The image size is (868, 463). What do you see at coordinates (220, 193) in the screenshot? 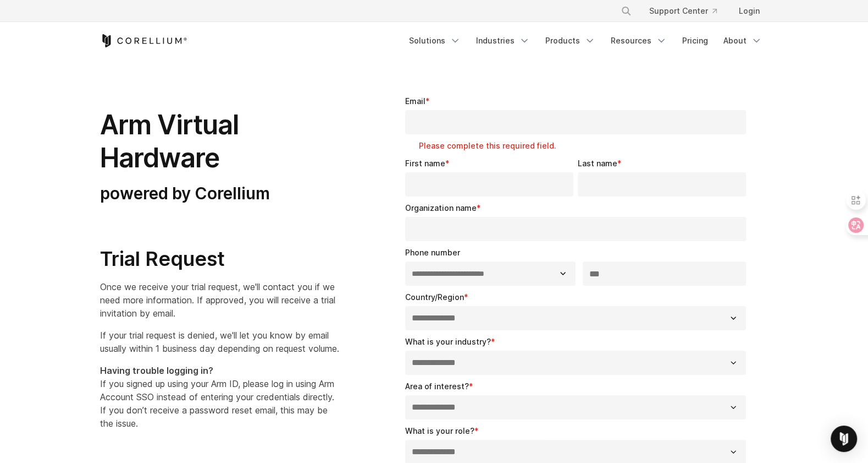
I see `h3: powered by Corellium` at bounding box center [220, 193].